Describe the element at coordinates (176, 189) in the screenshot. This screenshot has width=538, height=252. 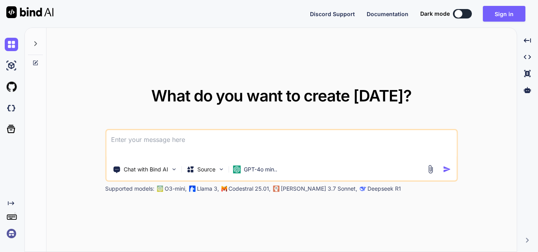
I see `p: O3-mini,` at that location.